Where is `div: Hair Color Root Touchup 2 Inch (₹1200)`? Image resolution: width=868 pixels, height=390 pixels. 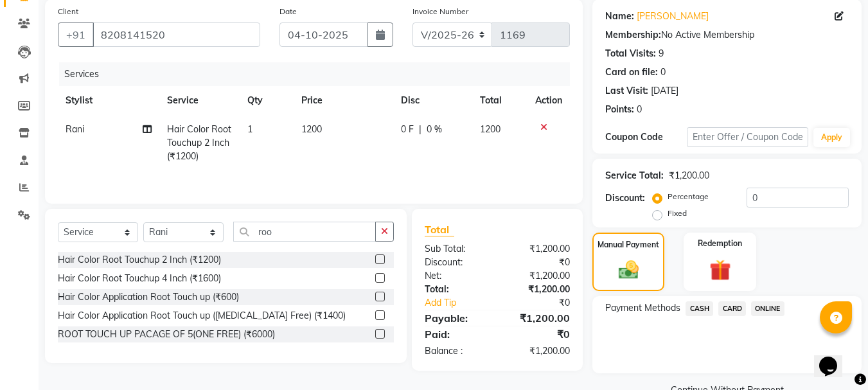
div: Hair Color Root Touchup 2 Inch (₹1200) is located at coordinates (139, 260).